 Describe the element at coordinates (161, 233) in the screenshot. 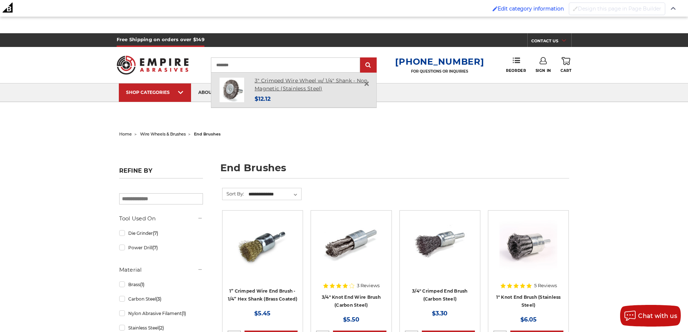

I see `a: Die Grinder` at that location.